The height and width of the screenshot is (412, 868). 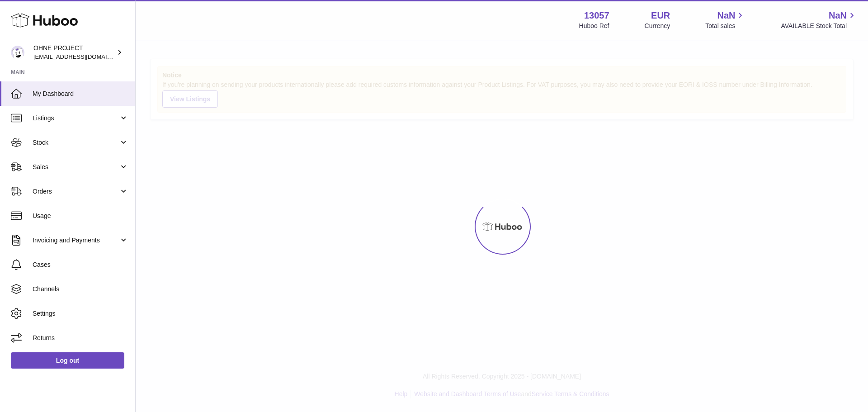 I want to click on span: Stock, so click(x=75, y=143).